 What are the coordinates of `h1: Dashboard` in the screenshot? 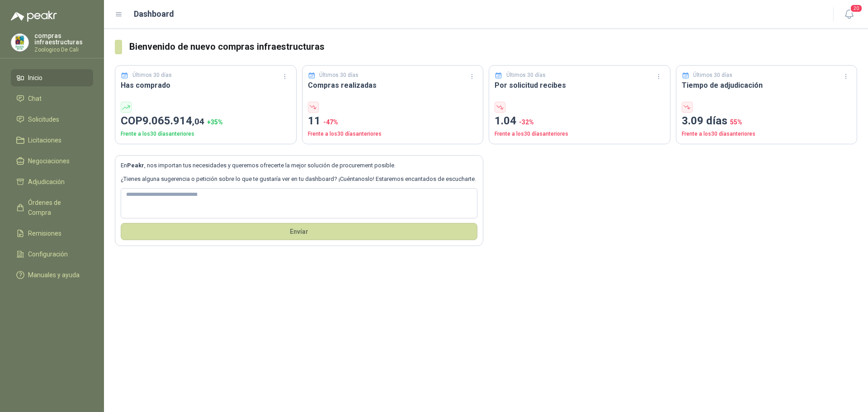 It's located at (154, 14).